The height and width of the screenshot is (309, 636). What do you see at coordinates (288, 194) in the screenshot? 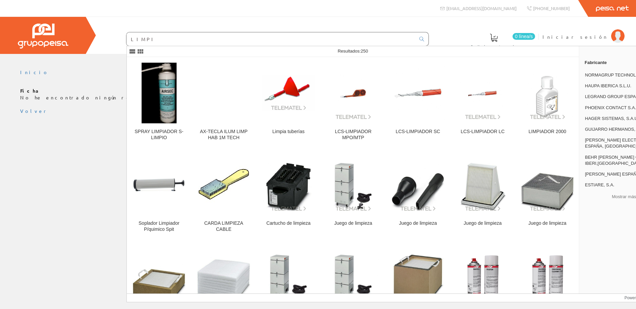
I see `a: Cartucho de limpieza Cartucho de limpieza` at bounding box center [288, 194].